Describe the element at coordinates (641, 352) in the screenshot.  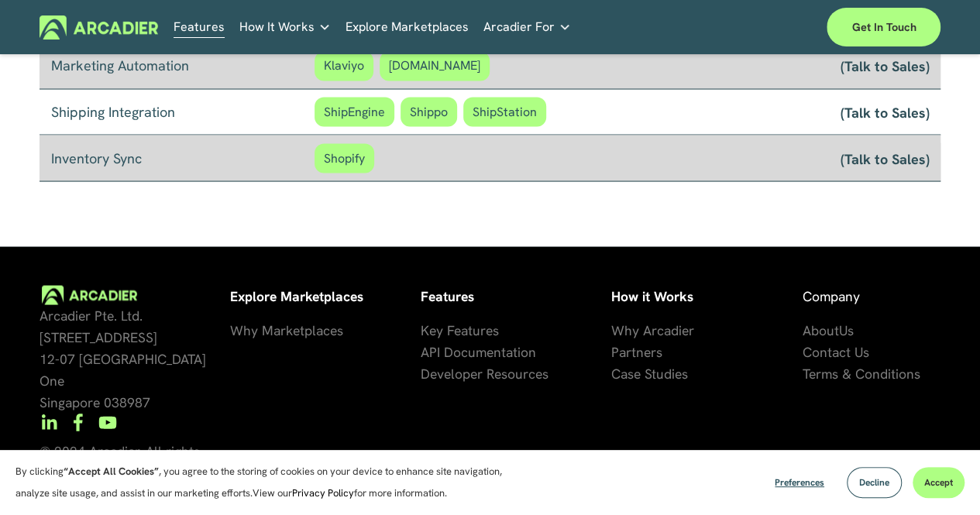
I see `a: artners` at that location.